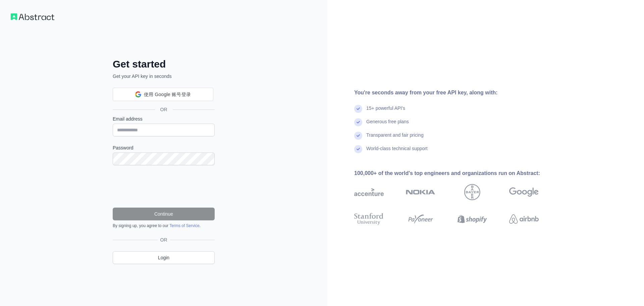 The width and height of the screenshot is (644, 306). Describe the element at coordinates (395, 139) in the screenshot. I see `div: Transparent and fair pricing` at that location.